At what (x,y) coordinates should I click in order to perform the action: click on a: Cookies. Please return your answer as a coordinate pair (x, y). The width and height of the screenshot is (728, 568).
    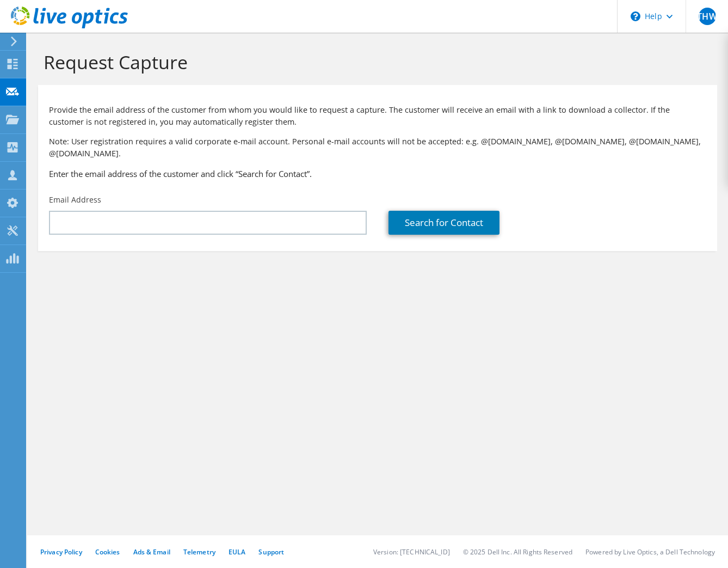
    Looking at the image, I should click on (108, 551).